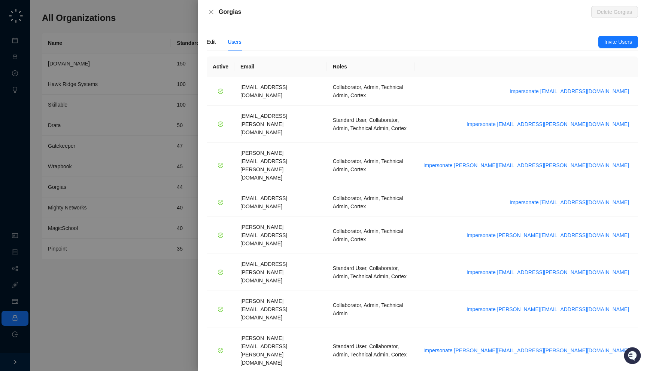  What do you see at coordinates (49, 109) in the screenshot?
I see `span: Status` at bounding box center [49, 109].